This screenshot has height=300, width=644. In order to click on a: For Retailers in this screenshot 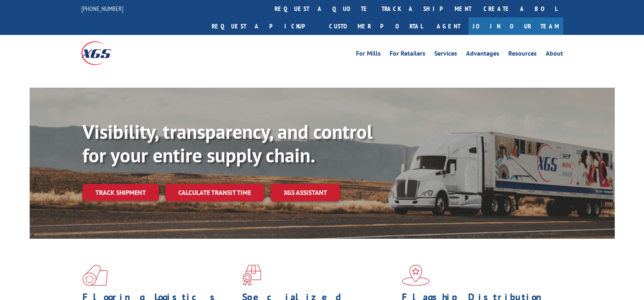, I will do `click(408, 55)`.